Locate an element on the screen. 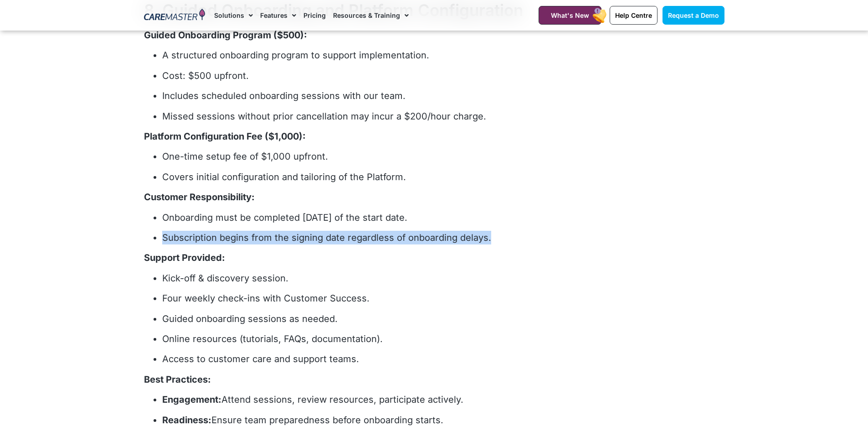 This screenshot has height=431, width=868. strong: Best Practices: is located at coordinates (177, 379).